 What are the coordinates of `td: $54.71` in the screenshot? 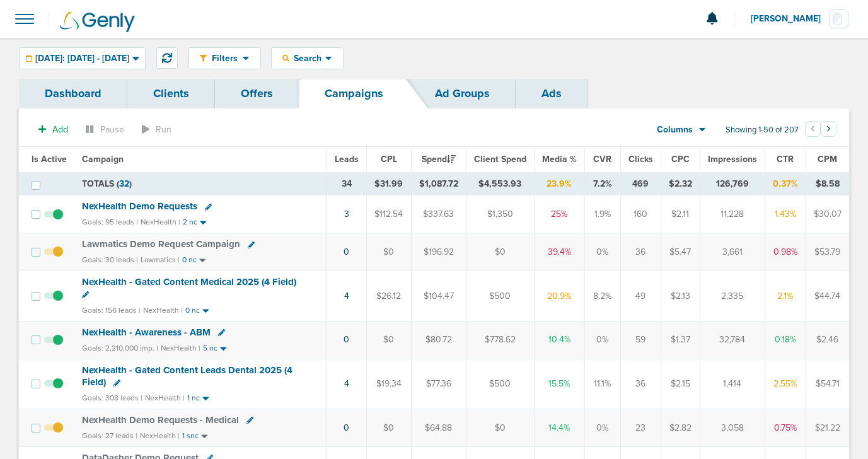 It's located at (828, 383).